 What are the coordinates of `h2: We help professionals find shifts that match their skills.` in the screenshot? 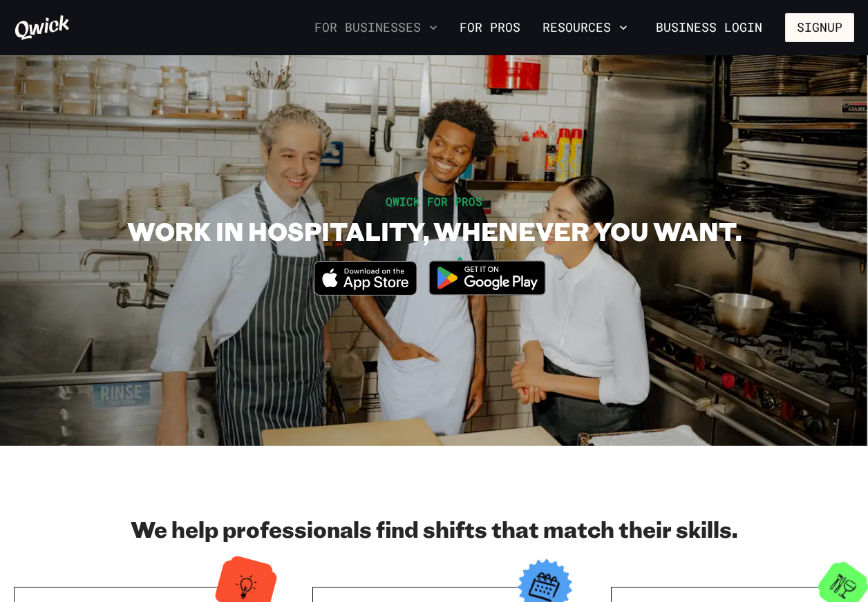 It's located at (434, 529).